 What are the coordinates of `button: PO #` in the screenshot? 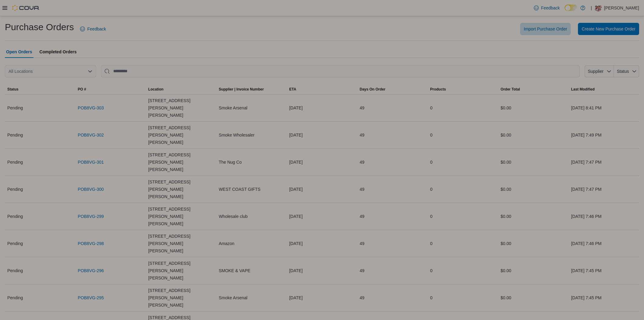 It's located at (111, 89).